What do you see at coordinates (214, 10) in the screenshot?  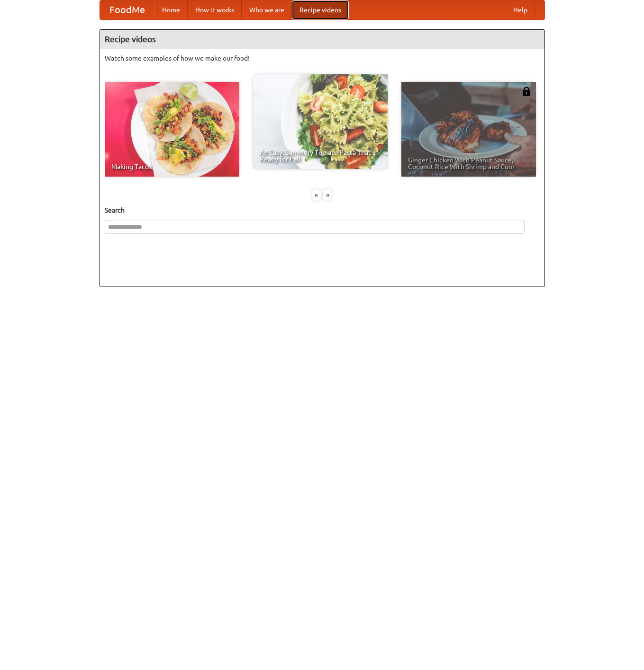 I see `a: How it works` at bounding box center [214, 10].